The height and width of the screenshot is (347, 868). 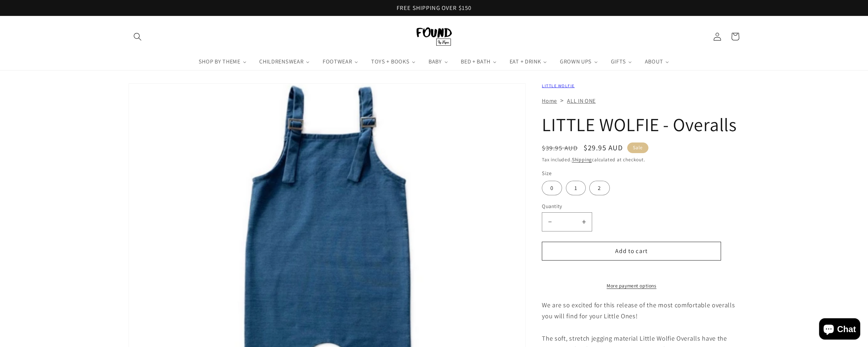 I want to click on a: FOOTWEAR, so click(x=340, y=61).